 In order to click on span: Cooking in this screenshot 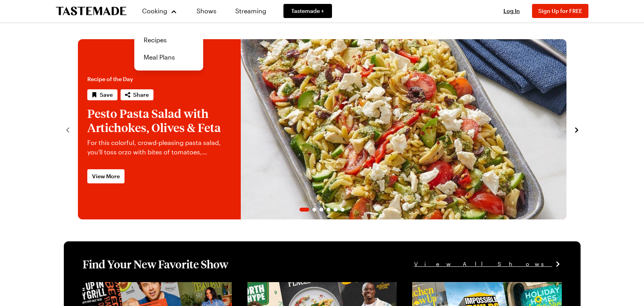, I will do `click(155, 10)`.